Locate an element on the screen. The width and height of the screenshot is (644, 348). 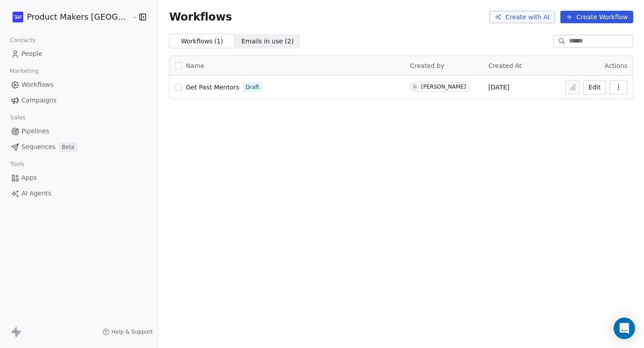
span: Pipelines is located at coordinates (35, 131).